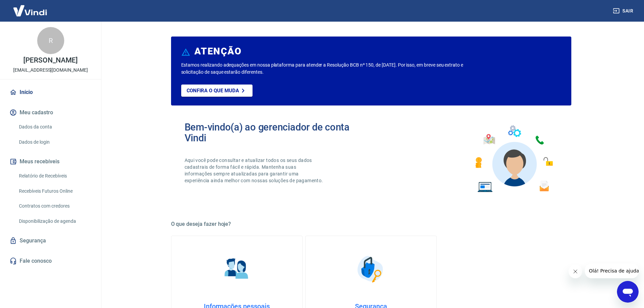  What do you see at coordinates (371, 269) in the screenshot?
I see `img: Segurança` at bounding box center [371, 269].